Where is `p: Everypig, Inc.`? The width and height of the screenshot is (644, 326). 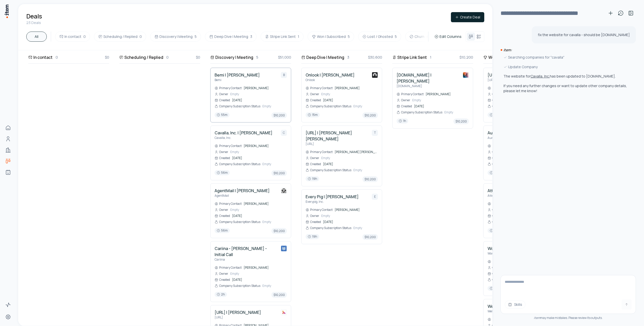 p: Everypig, Inc. is located at coordinates (332, 202).